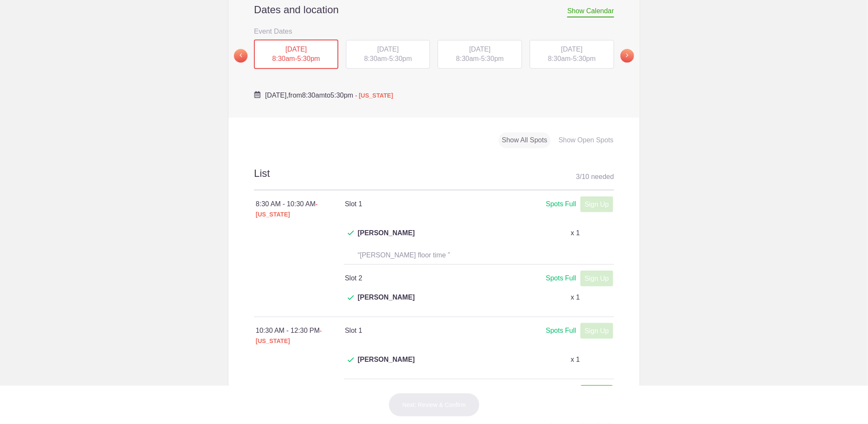 This screenshot has width=868, height=424. Describe the element at coordinates (590, 13) in the screenshot. I see `span: Show Calendar` at that location.